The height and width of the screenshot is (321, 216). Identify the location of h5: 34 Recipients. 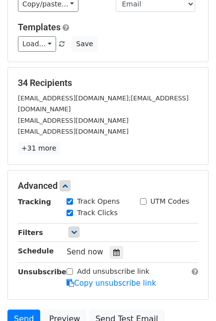
(108, 83).